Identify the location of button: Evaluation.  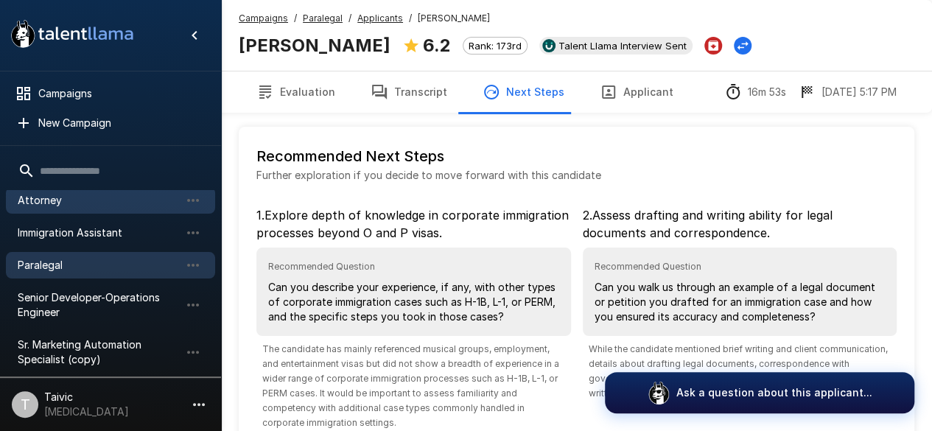
(296, 92).